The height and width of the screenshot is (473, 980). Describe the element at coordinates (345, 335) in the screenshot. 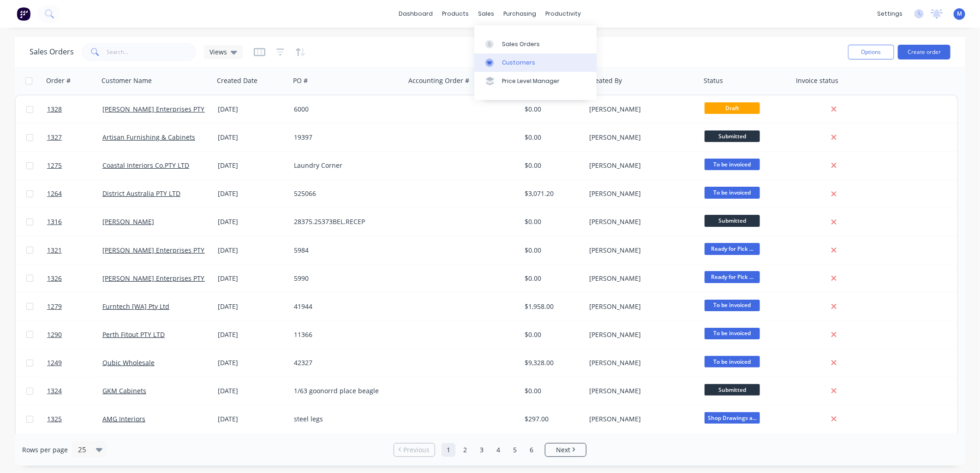

I see `div: 11366` at that location.